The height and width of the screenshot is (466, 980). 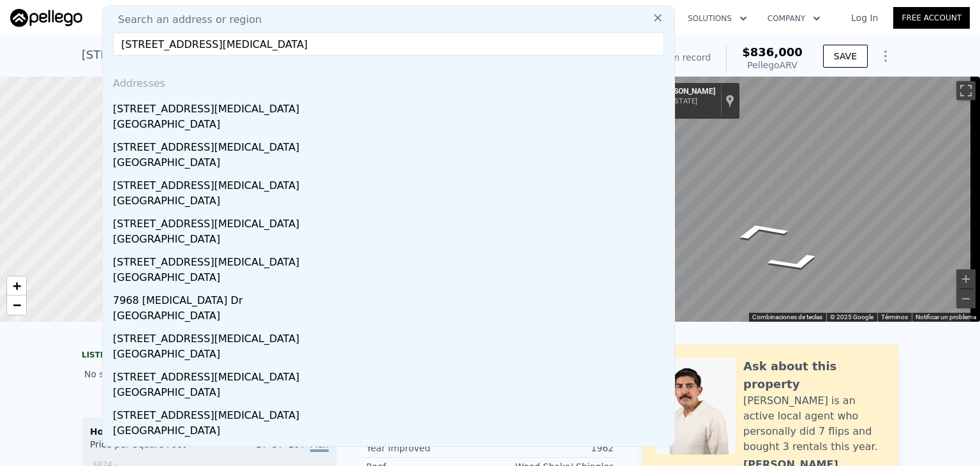 I want to click on span: $836,000, so click(x=772, y=52).